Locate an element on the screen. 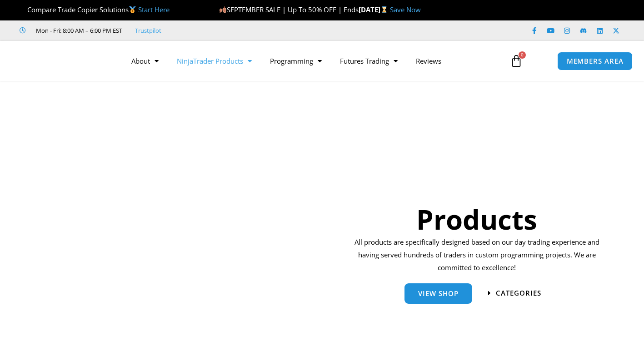  a: categories is located at coordinates (514, 293).